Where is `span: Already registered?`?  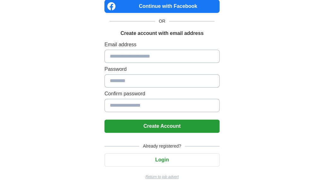 span: Already registered? is located at coordinates (162, 146).